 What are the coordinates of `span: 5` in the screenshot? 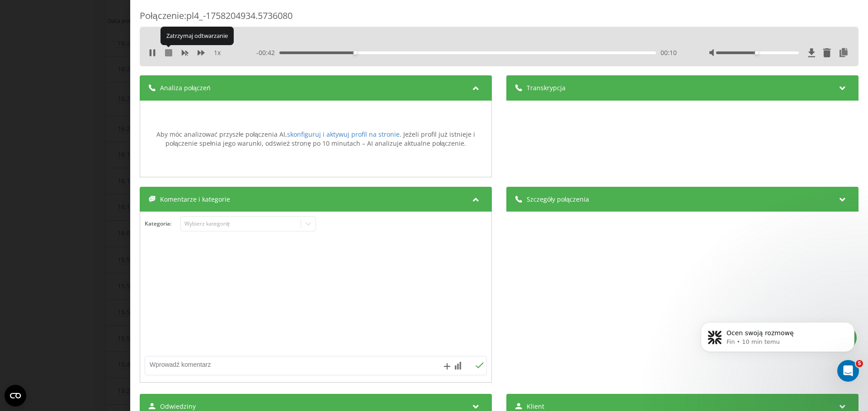 It's located at (859, 364).